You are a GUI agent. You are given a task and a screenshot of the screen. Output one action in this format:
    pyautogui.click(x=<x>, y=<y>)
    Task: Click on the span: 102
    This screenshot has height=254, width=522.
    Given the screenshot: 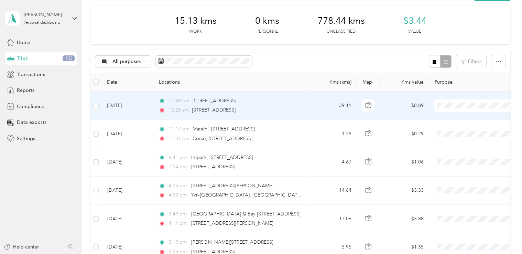 What is the action you would take?
    pyautogui.click(x=68, y=58)
    